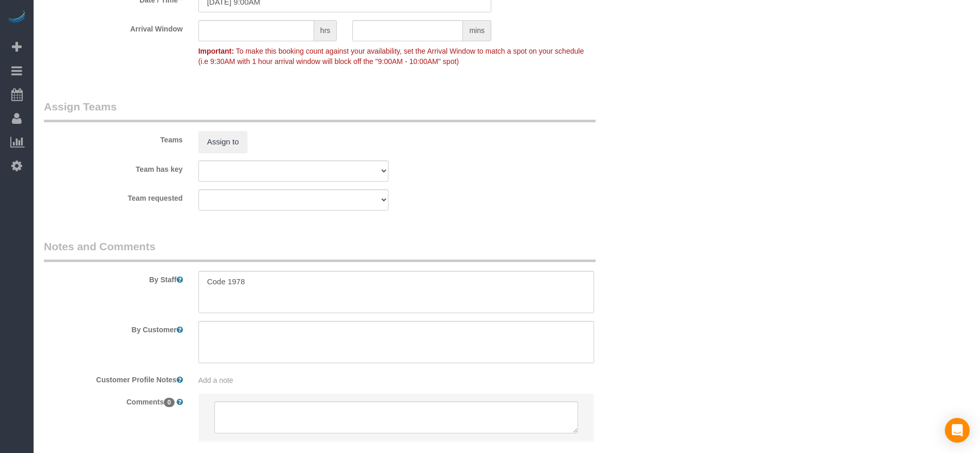 Image resolution: width=980 pixels, height=453 pixels. I want to click on legend: Notes and Comments, so click(319, 251).